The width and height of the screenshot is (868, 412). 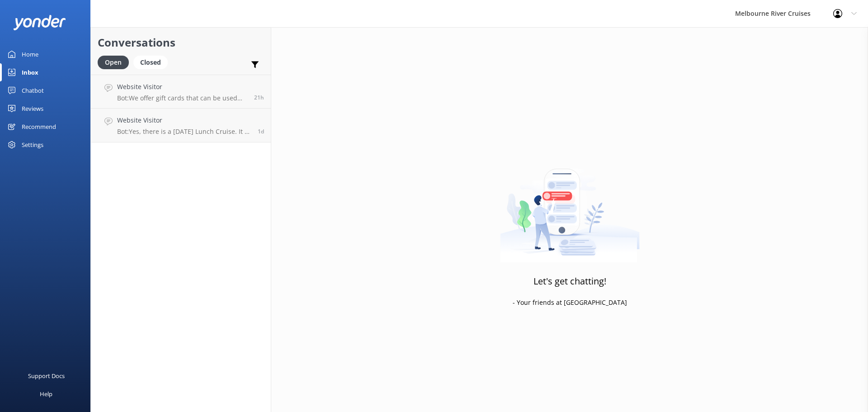 I want to click on img: yonder-white-logo.png, so click(x=40, y=22).